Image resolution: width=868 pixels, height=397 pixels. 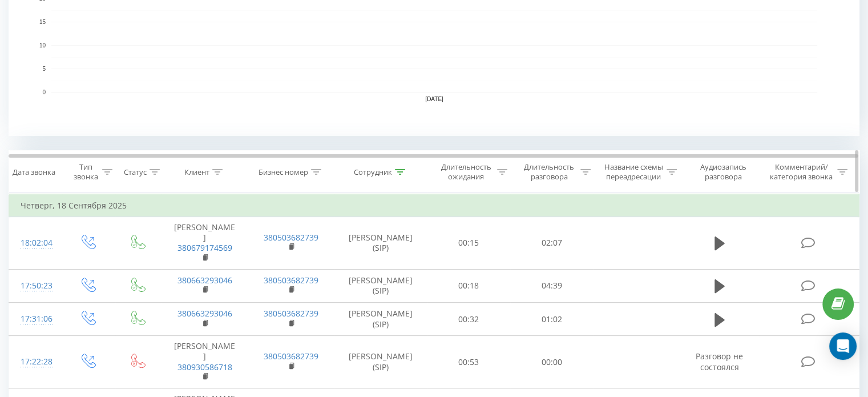 What do you see at coordinates (36, 361) in the screenshot?
I see `div: 17:22:28` at bounding box center [36, 361].